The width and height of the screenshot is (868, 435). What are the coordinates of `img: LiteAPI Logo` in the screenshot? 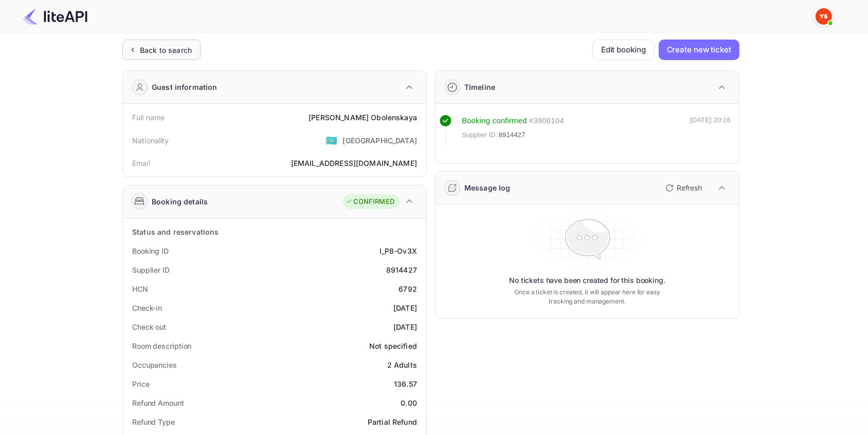 It's located at (55, 17).